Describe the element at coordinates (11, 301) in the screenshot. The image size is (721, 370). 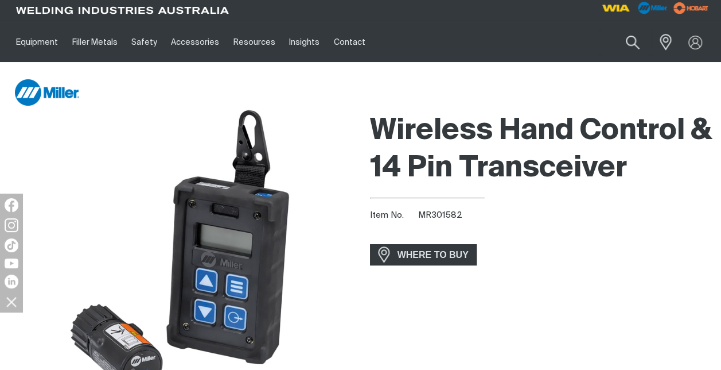
I see `img: hide socials` at that location.